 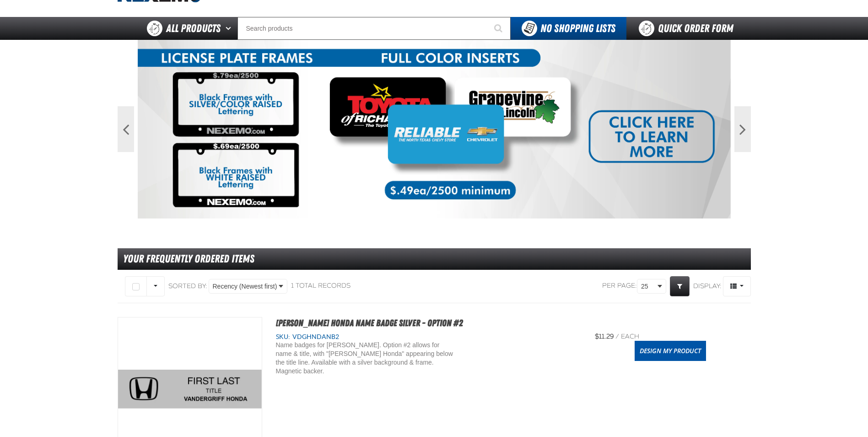 What do you see at coordinates (230, 28) in the screenshot?
I see `button: Open All Products pages` at bounding box center [230, 28].